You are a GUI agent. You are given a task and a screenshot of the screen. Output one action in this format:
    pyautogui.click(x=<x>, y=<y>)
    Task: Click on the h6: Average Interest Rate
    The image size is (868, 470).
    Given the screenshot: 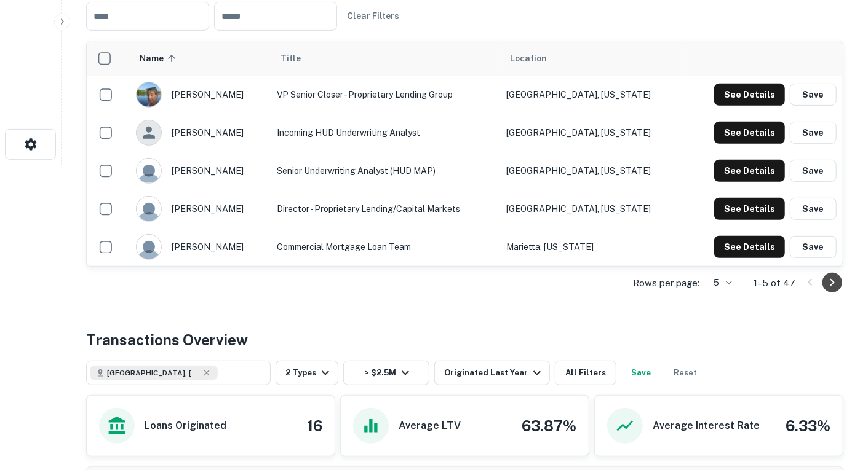 What is the action you would take?
    pyautogui.click(x=706, y=426)
    